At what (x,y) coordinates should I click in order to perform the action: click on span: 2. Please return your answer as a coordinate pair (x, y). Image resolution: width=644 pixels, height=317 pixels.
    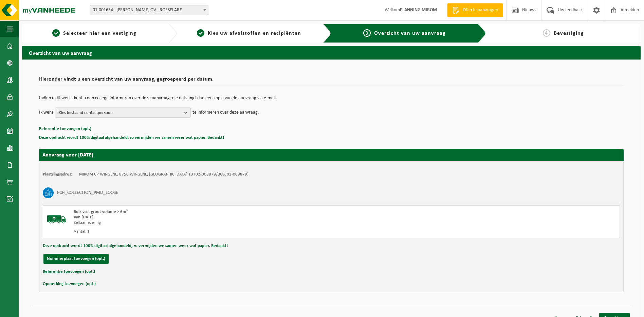
    Looking at the image, I should click on (200, 33).